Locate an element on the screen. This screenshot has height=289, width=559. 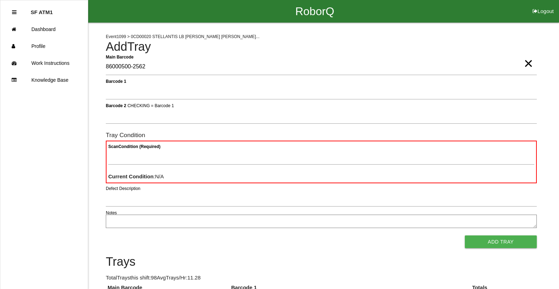
a: Knowledge Base is located at coordinates (44, 80).